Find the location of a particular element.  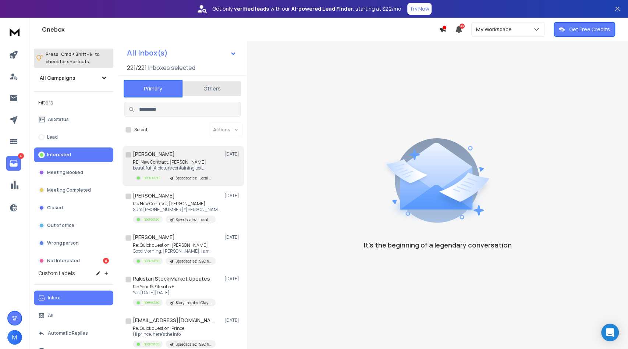

p: My Workspace is located at coordinates (495, 29).